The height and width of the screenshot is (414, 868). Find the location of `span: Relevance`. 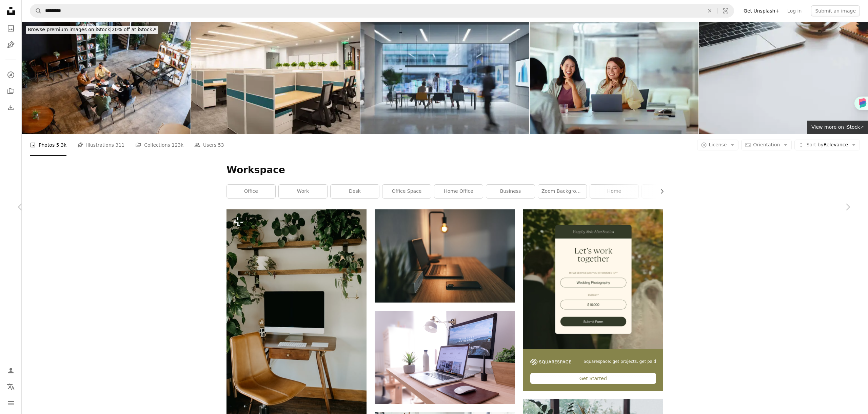

span: Relevance is located at coordinates (827, 145).